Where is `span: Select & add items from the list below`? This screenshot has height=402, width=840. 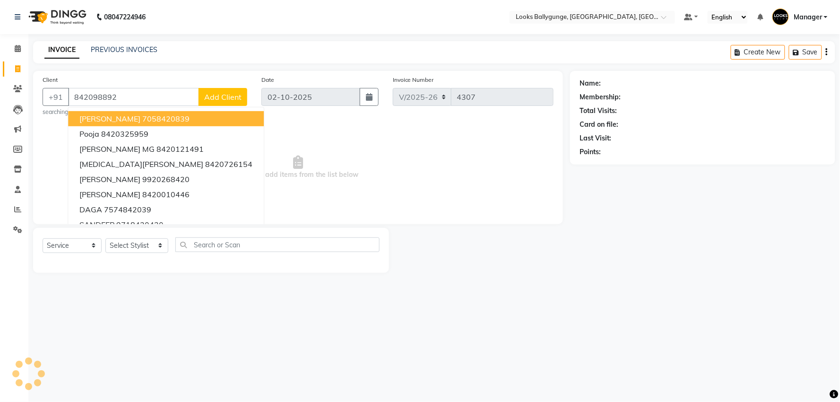
span: Select & add items from the list below is located at coordinates (298, 167).